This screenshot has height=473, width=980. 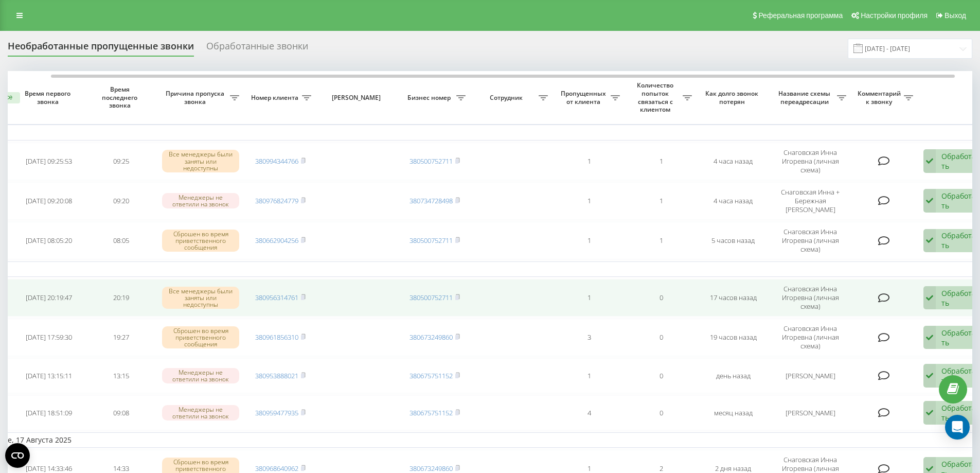 What do you see at coordinates (734, 298) in the screenshot?
I see `td: 17 часов назад` at bounding box center [734, 298].